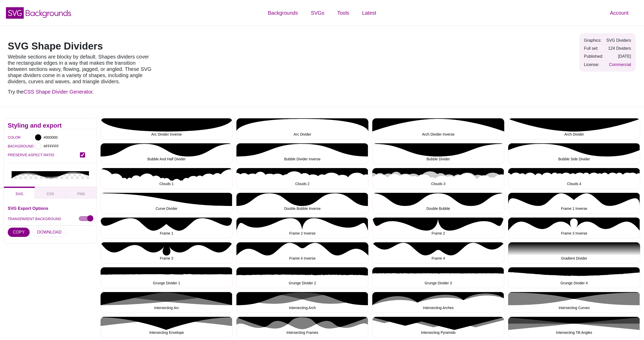 This screenshot has width=644, height=340. Describe the element at coordinates (438, 228) in the screenshot. I see `button: Frame 2` at that location.